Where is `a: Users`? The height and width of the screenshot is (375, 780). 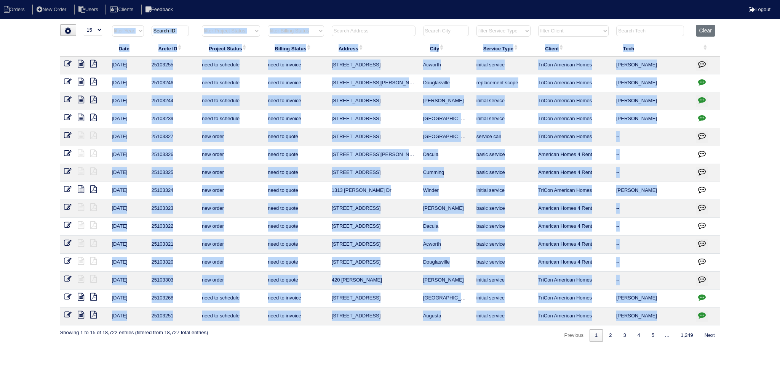
a: Users is located at coordinates (89, 9).